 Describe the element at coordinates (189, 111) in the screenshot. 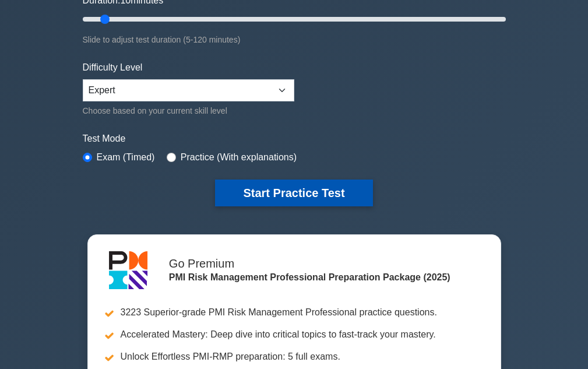

I see `div: Choose based on your current skill level` at that location.